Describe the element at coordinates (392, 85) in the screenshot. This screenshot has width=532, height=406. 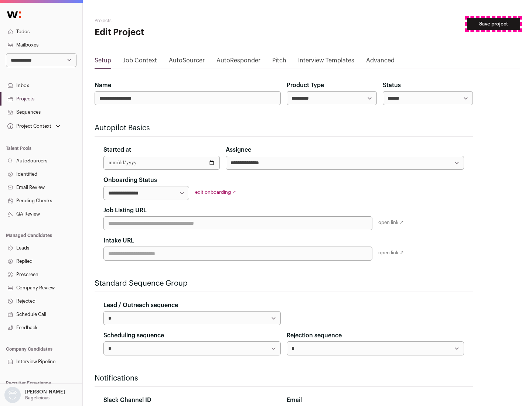
I see `label: Status` at that location.